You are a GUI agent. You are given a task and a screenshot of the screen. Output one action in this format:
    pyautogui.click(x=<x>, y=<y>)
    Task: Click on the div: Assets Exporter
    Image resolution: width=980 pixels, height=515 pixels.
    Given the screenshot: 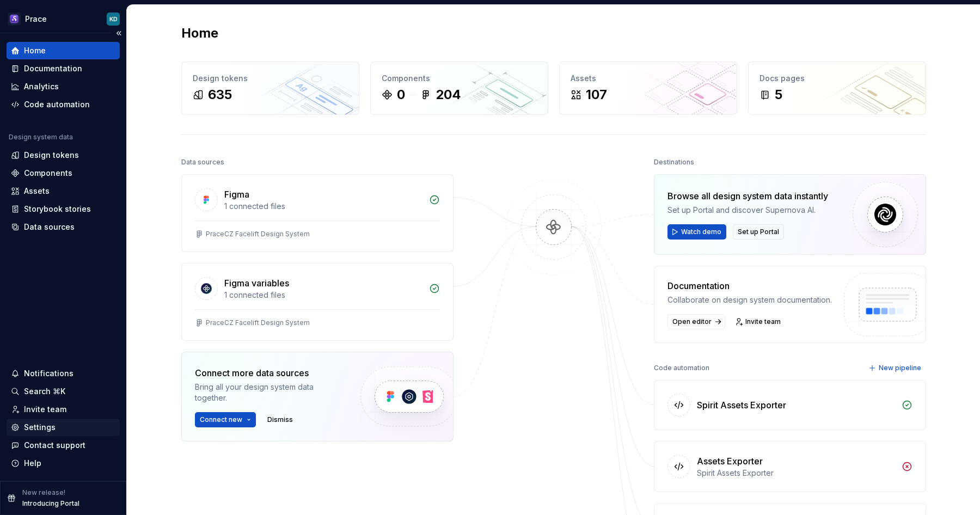 What is the action you would take?
    pyautogui.click(x=729, y=461)
    